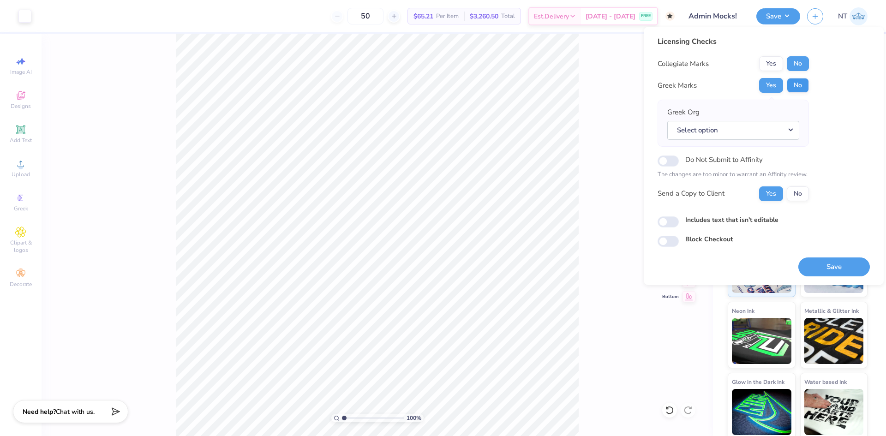 Image resolution: width=886 pixels, height=436 pixels. Describe the element at coordinates (762, 412) in the screenshot. I see `img: Glow in the Dark Ink` at that location.